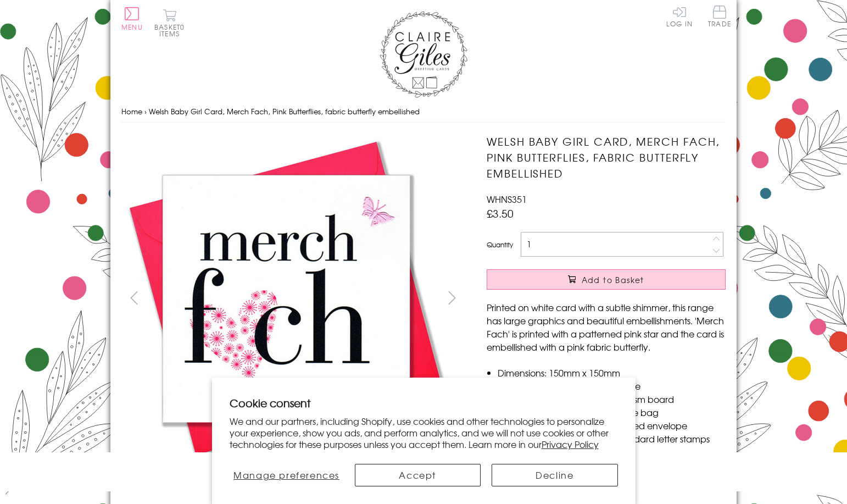 This screenshot has height=504, width=847. I want to click on span: Add to Basket, so click(613, 279).